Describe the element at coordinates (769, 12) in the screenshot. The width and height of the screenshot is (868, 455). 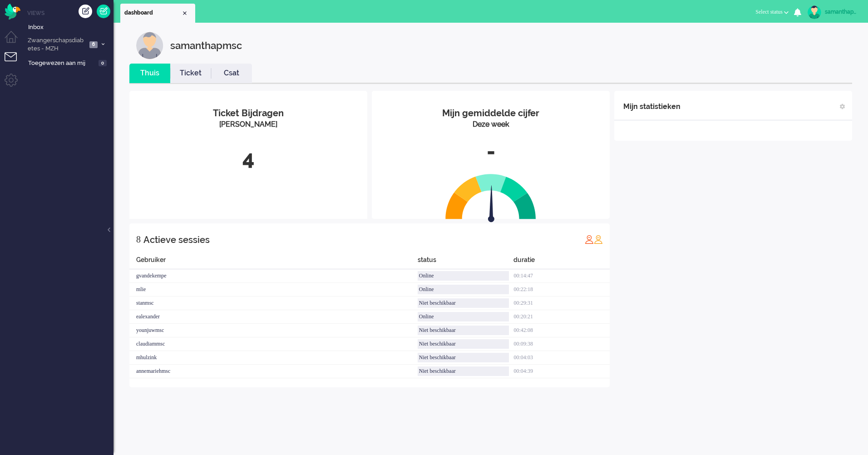
I see `span: Select status` at that location.